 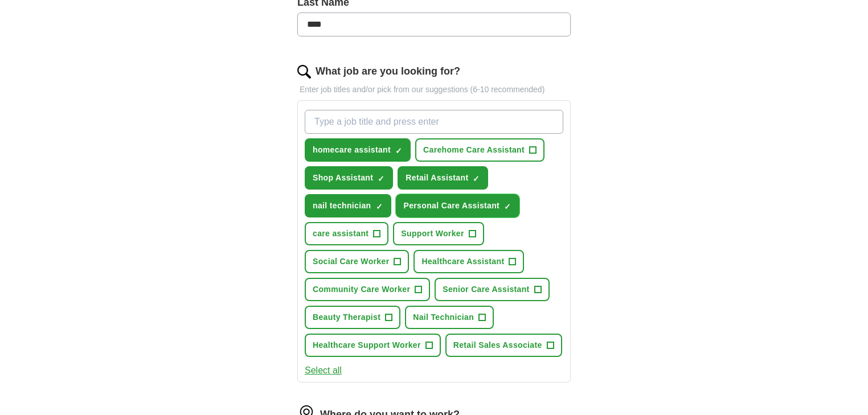 I want to click on button: Support Worker, so click(x=438, y=233).